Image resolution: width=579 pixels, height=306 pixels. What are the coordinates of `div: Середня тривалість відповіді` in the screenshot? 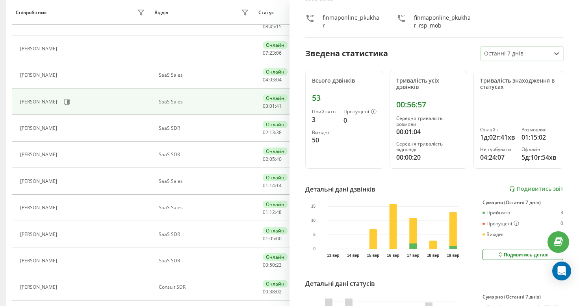 It's located at (428, 147).